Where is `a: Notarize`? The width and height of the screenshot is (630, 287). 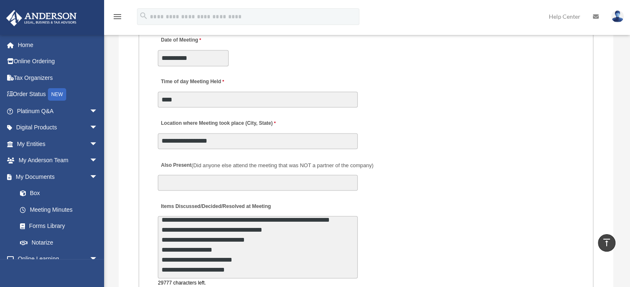 a: Notarize is located at coordinates (61, 243).